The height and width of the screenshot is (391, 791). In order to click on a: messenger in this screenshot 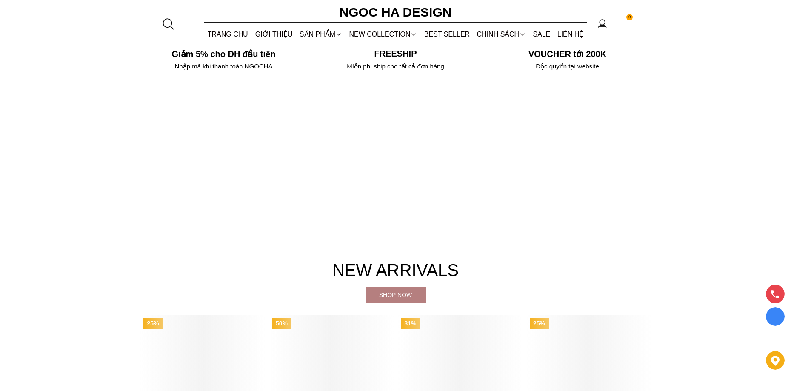, I will do `click(775, 338)`.